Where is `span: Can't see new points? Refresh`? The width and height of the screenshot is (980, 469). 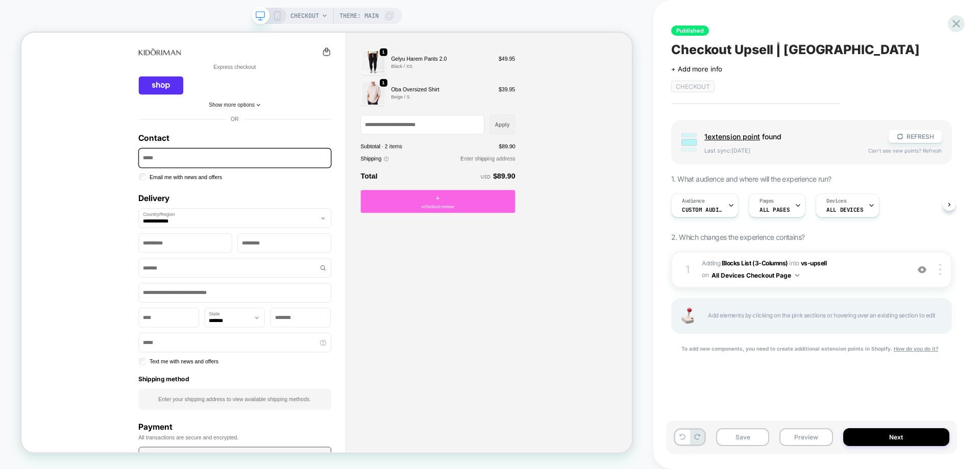
span: Can't see new points? Refresh is located at coordinates (905, 151).